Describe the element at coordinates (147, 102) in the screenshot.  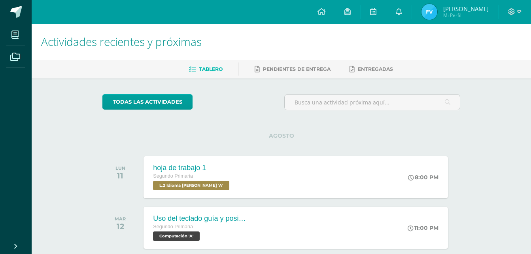
I see `a: todas las Actividades` at that location.